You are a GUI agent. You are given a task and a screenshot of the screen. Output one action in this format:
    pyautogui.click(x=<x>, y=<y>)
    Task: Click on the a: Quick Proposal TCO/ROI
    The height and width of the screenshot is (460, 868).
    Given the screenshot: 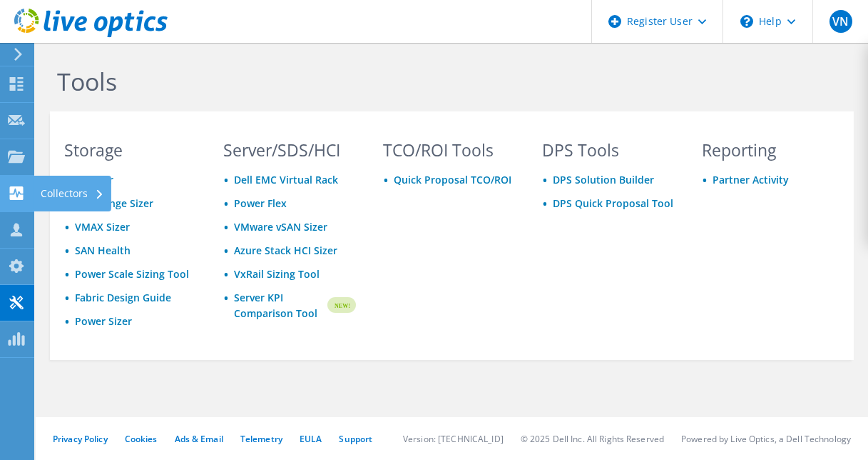 What is the action you would take?
    pyautogui.click(x=452, y=179)
    